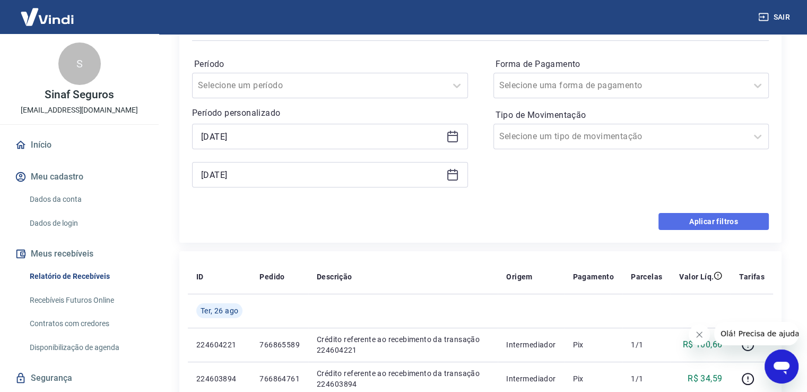  Describe the element at coordinates (322, 136) in the screenshot. I see `input: Data inicial` at that location.